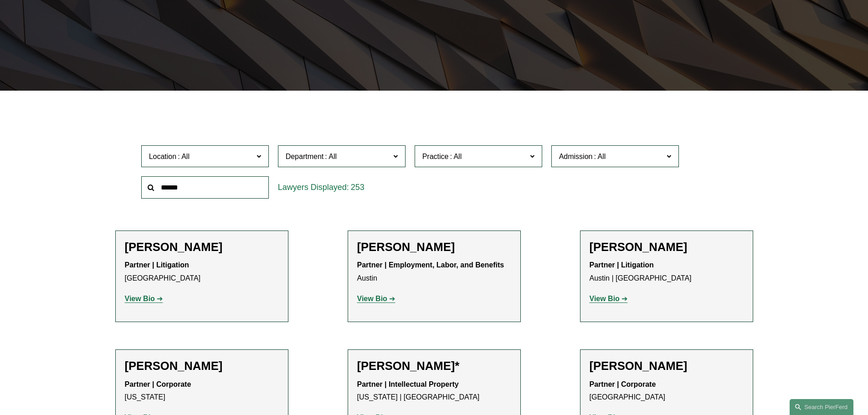 The height and width of the screenshot is (415, 868). Describe the element at coordinates (576, 156) in the screenshot. I see `span: Admission` at that location.